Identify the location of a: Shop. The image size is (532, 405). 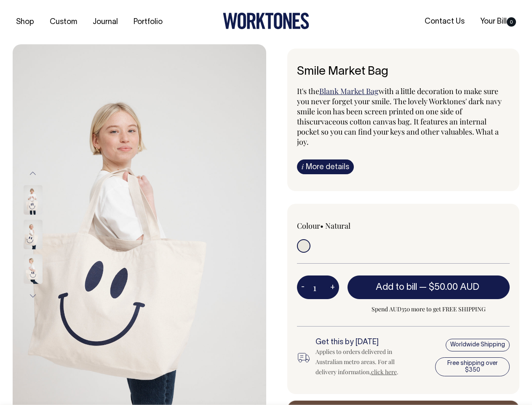
(25, 22).